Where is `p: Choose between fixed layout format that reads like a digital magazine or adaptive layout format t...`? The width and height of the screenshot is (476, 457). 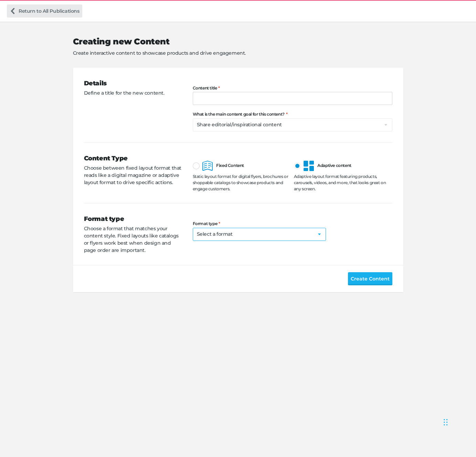 p: Choose between fixed layout format that reads like a digital magazine or adaptive layout format t... is located at coordinates (133, 175).